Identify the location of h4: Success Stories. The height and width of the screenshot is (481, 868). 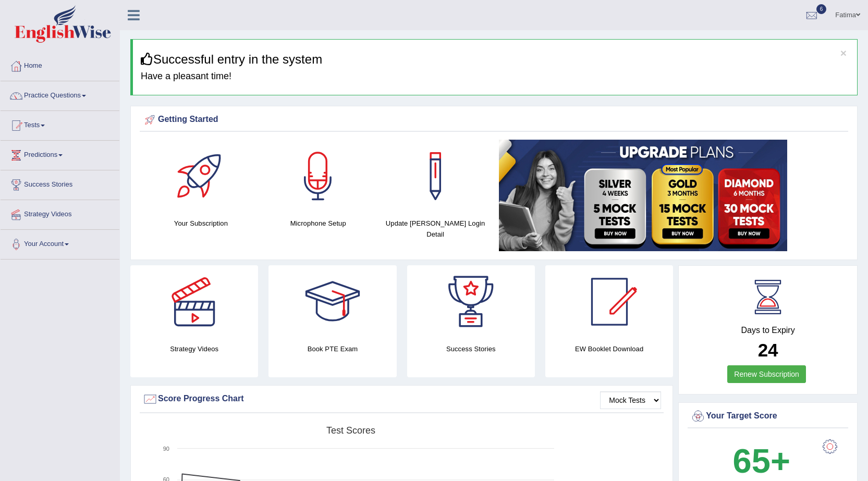
(471, 348).